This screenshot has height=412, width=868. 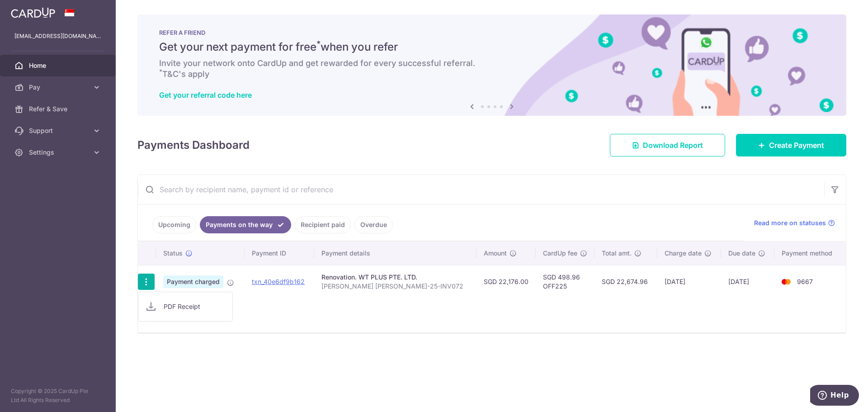 I want to click on th: Payment method, so click(x=810, y=253).